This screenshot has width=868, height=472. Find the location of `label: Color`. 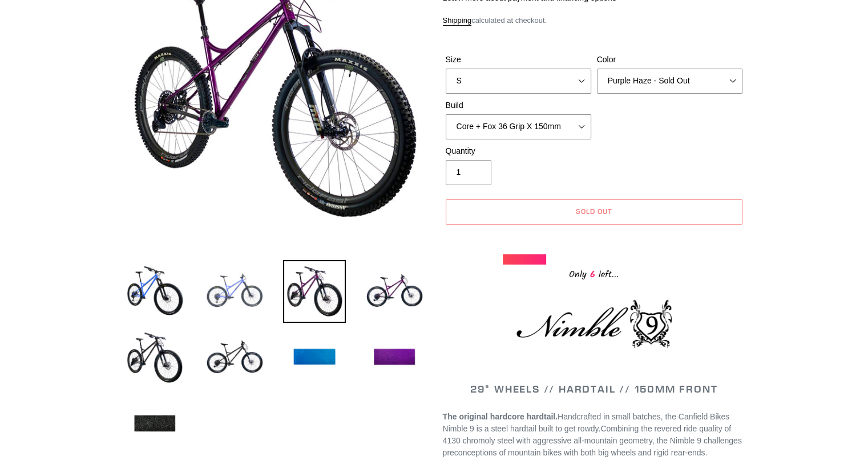

label: Color is located at coordinates (669, 60).